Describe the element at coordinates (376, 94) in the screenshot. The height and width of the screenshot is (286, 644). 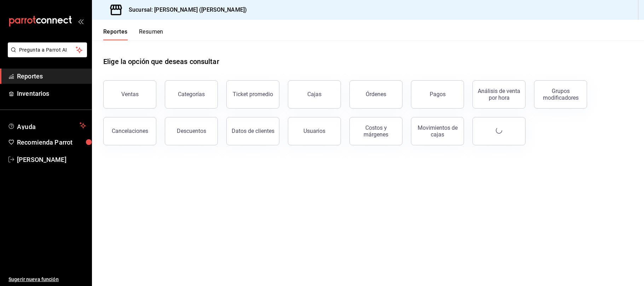
I see `div: Órdenes` at that location.